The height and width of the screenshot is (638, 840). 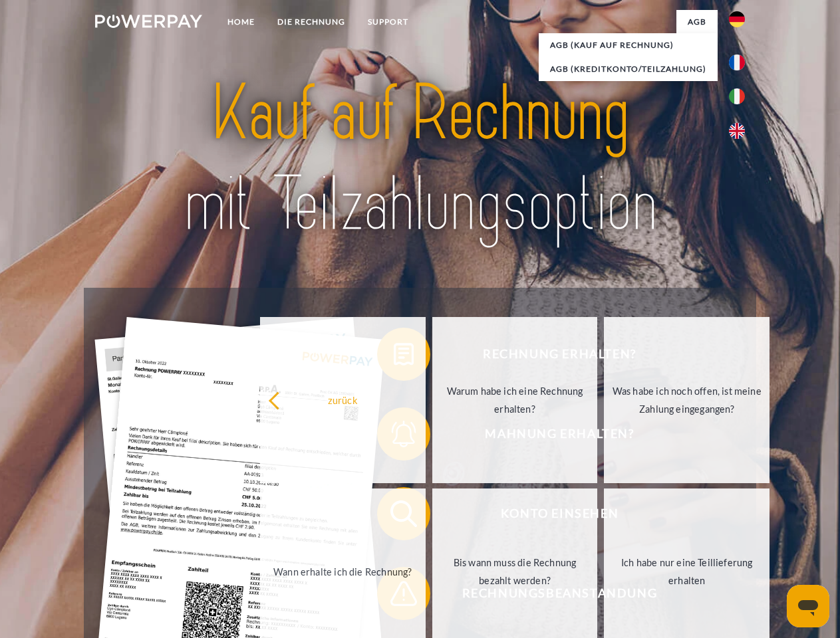 I want to click on div: zurück, so click(x=342, y=399).